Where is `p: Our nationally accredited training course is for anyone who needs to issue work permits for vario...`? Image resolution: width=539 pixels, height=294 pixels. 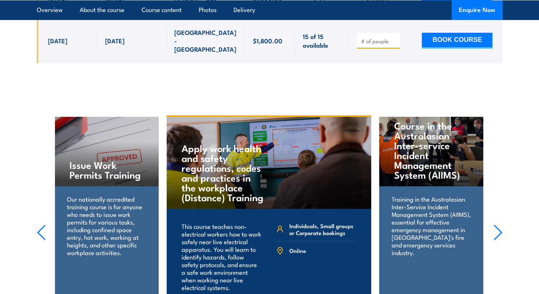
p: Our nationally accredited training course is for anyone who needs to issue work permits for vario... is located at coordinates (107, 226).